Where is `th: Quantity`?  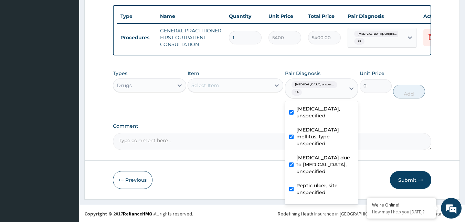 th: Quantity is located at coordinates (245, 16).